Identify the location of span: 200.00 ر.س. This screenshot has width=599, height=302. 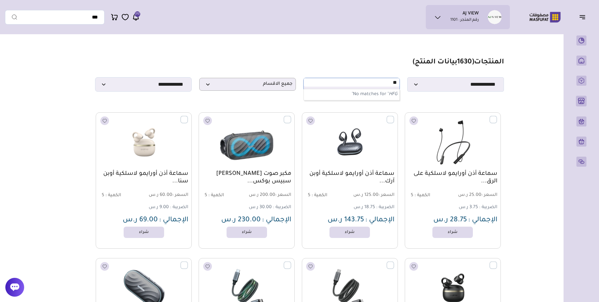
(270, 195).